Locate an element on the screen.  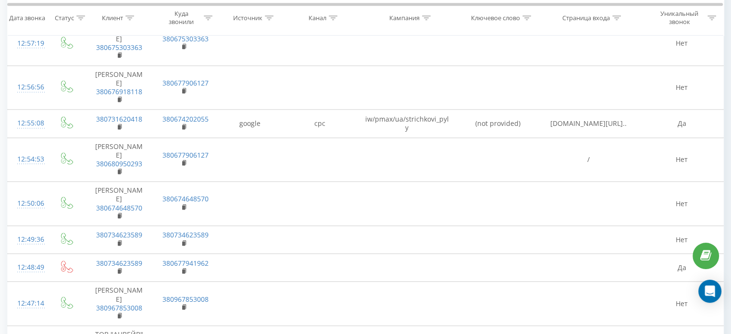
div: 12:49:36 is located at coordinates (28, 239).